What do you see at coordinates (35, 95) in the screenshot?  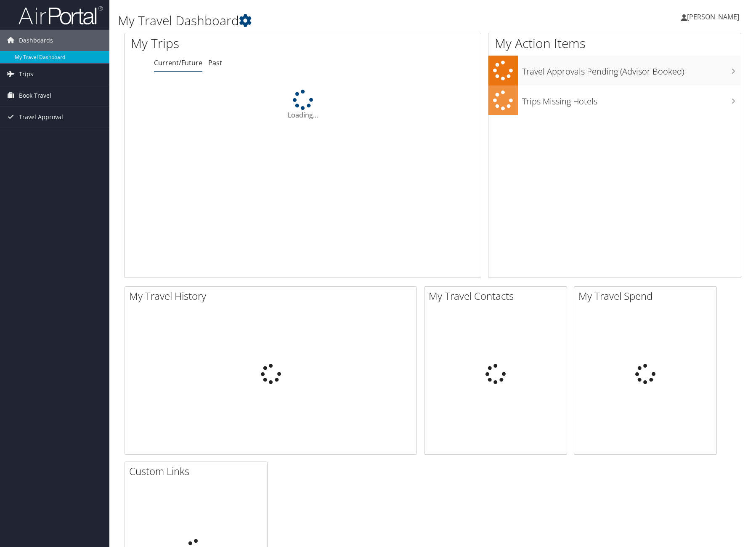 I see `span: Book Travel` at bounding box center [35, 95].